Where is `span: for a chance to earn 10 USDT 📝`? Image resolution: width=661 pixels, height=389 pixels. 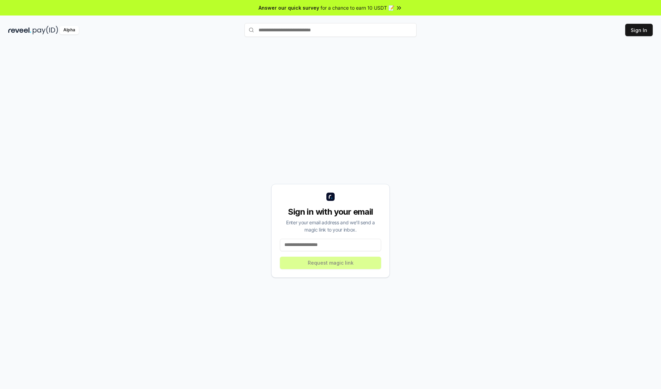
span: for a chance to earn 10 USDT 📝 is located at coordinates (357, 8).